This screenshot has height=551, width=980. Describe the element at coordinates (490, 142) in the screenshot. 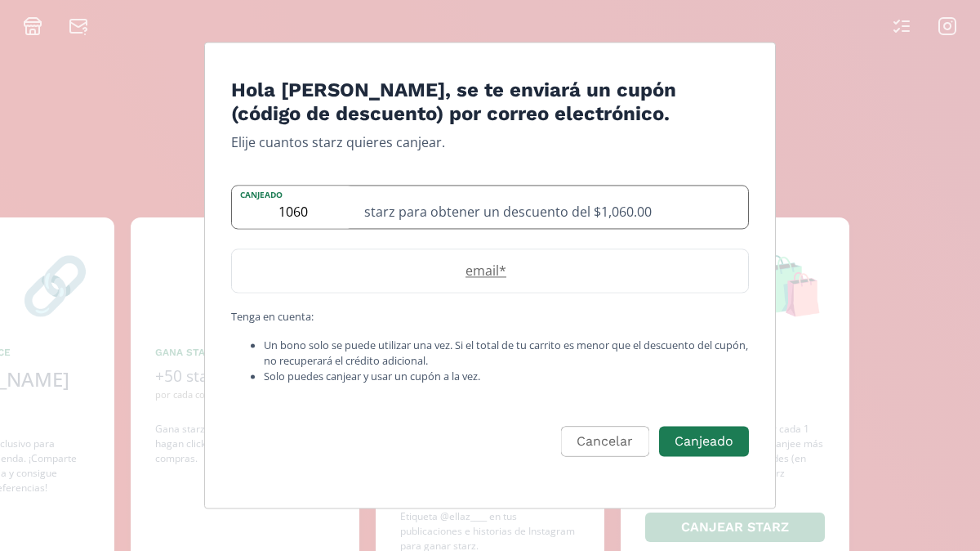

I see `p: Elije cuantos starz quieres canjear.` at that location.